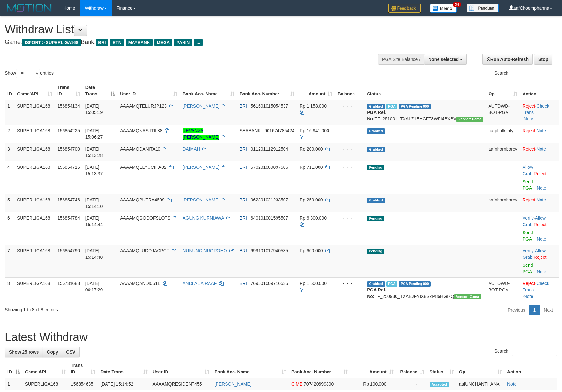 Image resolution: width=562 pixels, height=392 pixels. Describe the element at coordinates (405, 9) in the screenshot. I see `img: Feedback.jpg` at that location.